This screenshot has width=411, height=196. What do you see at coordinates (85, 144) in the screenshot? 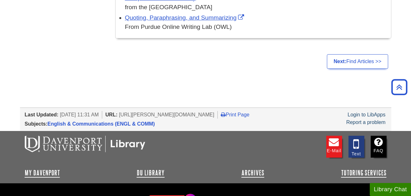
I see `img: DU Libraries` at bounding box center [85, 144].